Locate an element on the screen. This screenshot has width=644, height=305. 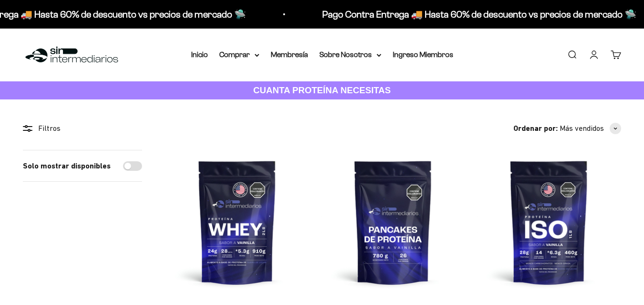
a: Ingreso Miembros is located at coordinates (423, 54).